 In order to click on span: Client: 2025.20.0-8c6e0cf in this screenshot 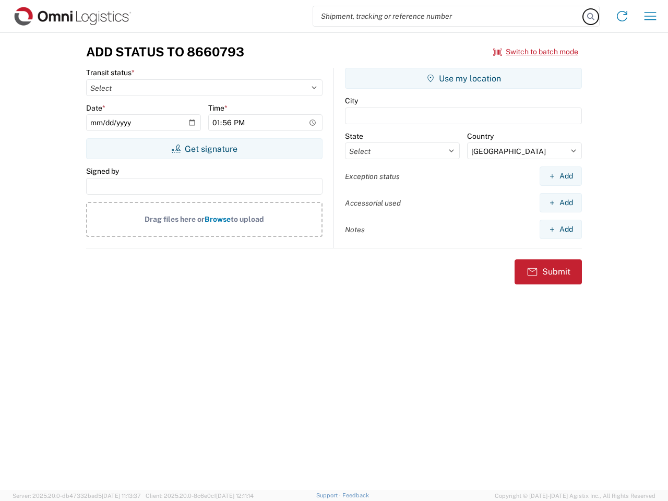, I will do `click(199, 496)`.